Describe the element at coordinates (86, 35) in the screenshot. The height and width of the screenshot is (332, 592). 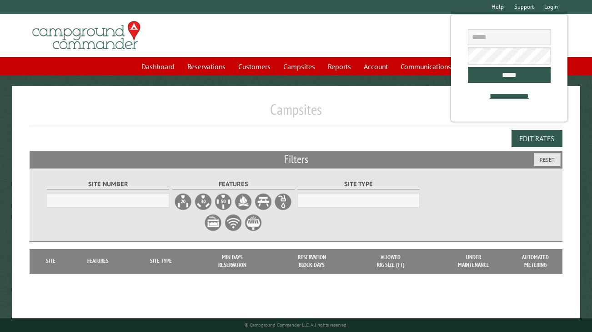
I see `img: Campground Commander` at that location.